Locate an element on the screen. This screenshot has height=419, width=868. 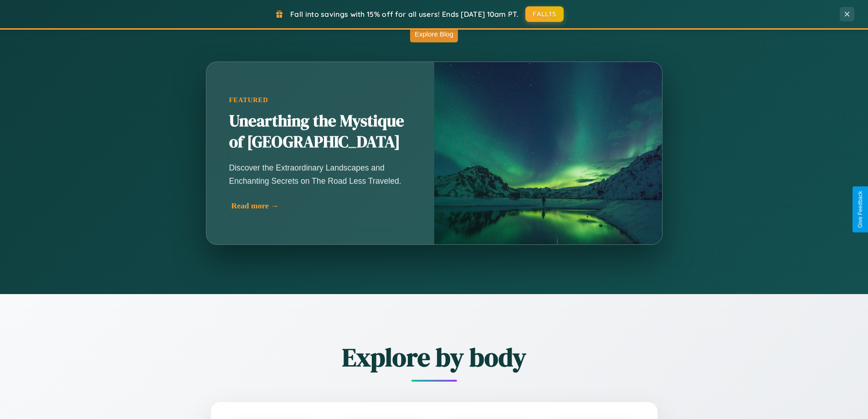
div: Give Feedback is located at coordinates (860, 210).